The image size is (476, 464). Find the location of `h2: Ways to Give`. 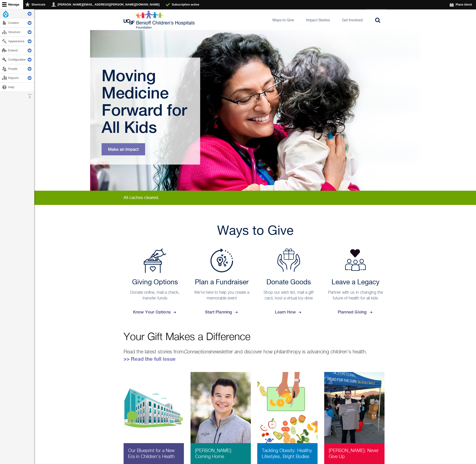

h2: Ways to Give is located at coordinates (255, 231).